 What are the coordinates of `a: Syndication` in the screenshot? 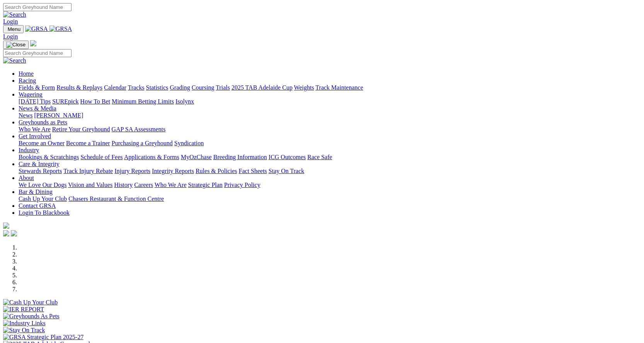 It's located at (189, 143).